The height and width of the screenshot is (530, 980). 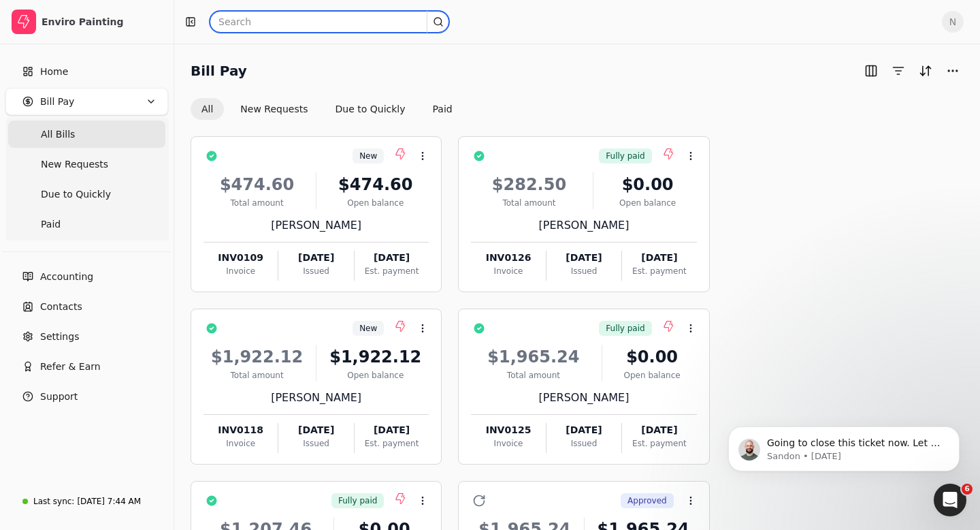 What do you see at coordinates (54, 71) in the screenshot?
I see `span: Home` at bounding box center [54, 71].